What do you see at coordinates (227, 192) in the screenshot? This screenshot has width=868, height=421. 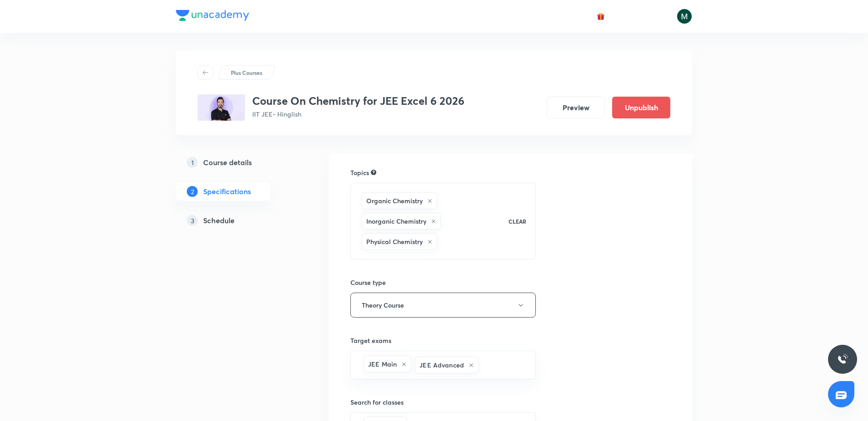 I see `h5: Specifications` at bounding box center [227, 192].